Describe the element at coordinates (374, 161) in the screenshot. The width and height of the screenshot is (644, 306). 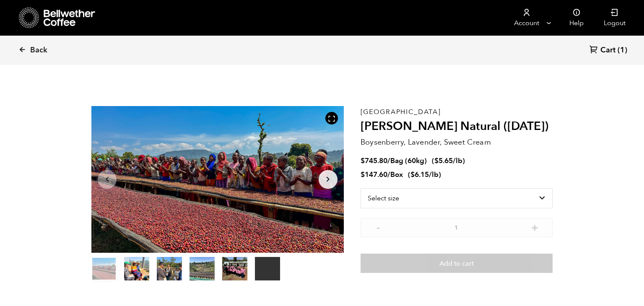
I see `bdi: 745.80` at that location.